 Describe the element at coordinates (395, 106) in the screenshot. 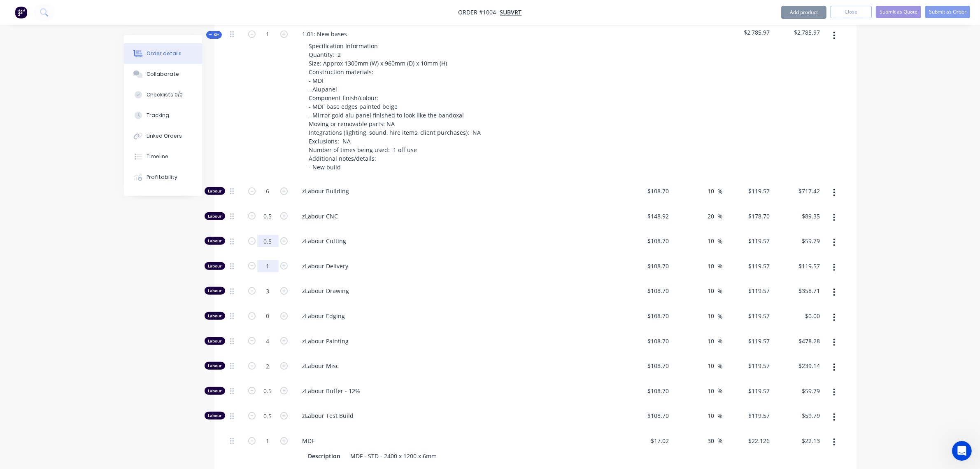

I see `div: Specification Information Quantity: 2 Size: Approx 1300mm (W) x 960mm (D) x 10mm (H) Construction...` at that location.